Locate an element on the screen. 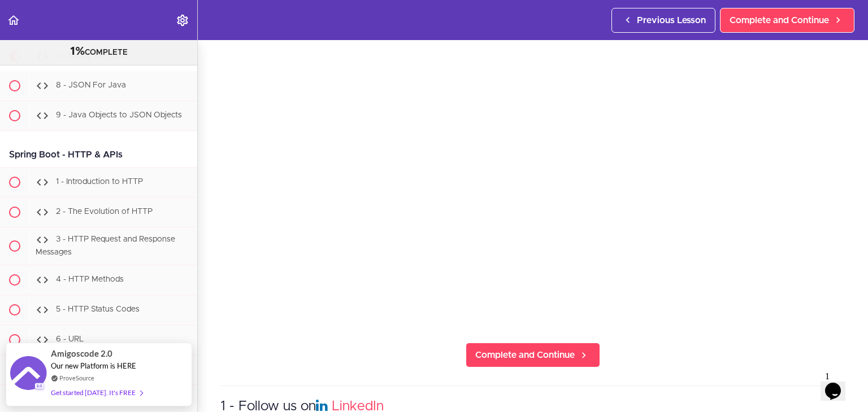 Image resolution: width=868 pixels, height=412 pixels. div: COMPLETE is located at coordinates (99, 52).